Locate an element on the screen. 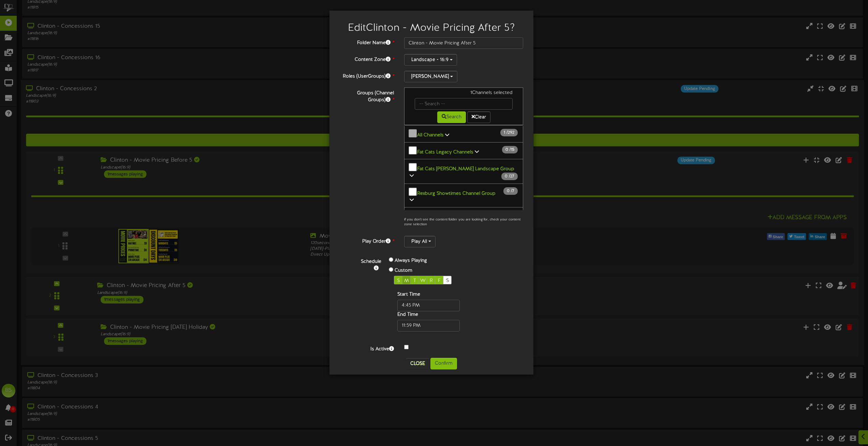 The height and width of the screenshot is (446, 868). span: / 7 is located at coordinates (511, 190).